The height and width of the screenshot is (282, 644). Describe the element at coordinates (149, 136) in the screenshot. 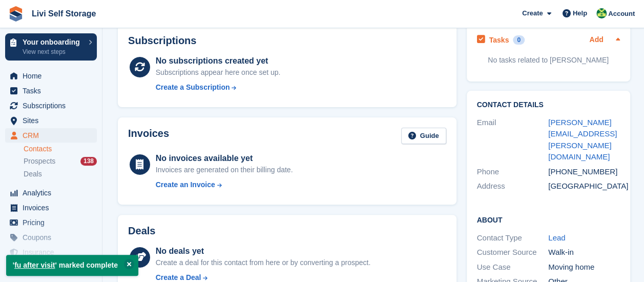

I see `h2: Invoices` at that location.